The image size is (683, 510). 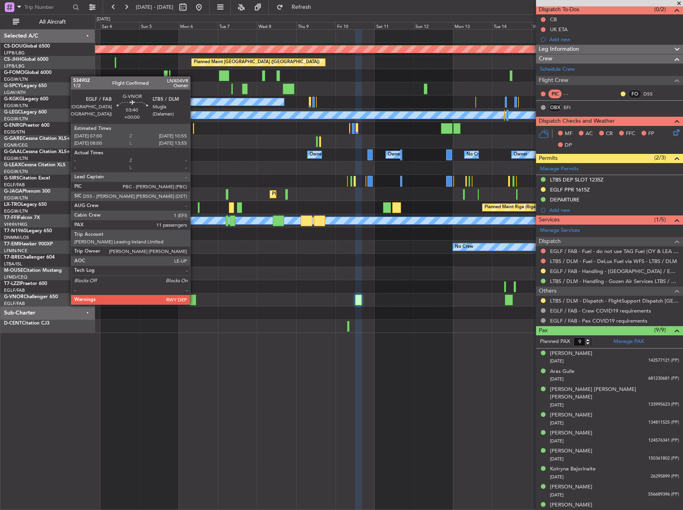 I want to click on a: EGLF / FAB - Pax COVID19 requirements, so click(x=599, y=320).